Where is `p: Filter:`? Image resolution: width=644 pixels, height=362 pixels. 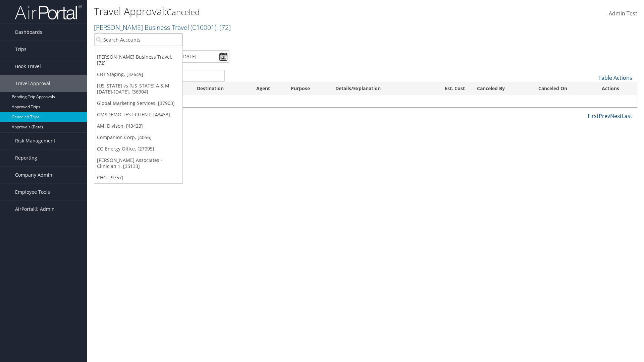 p: Filter: is located at coordinates (275, 40).